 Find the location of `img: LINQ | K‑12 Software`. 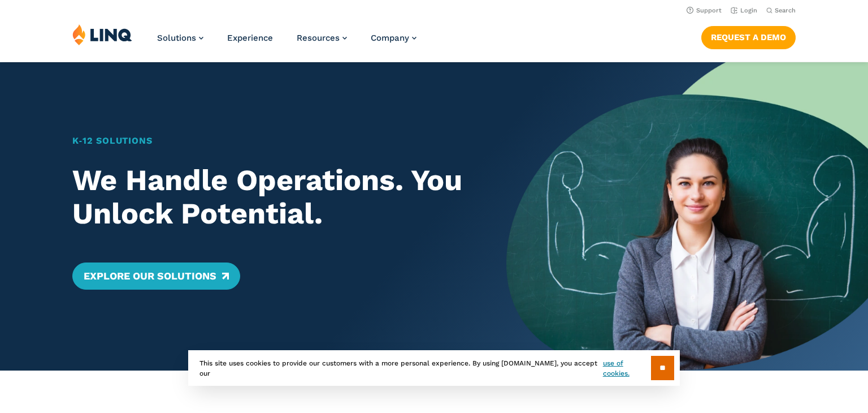

img: LINQ | K‑12 Software is located at coordinates (102, 35).